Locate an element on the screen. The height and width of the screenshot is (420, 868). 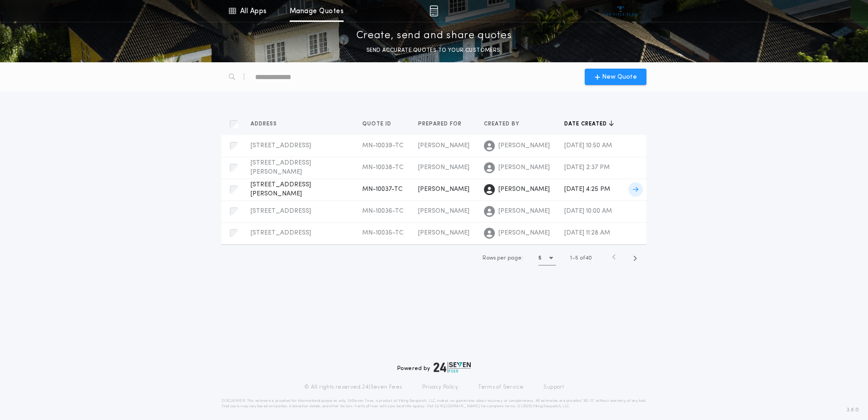
img: img is located at coordinates (433, 11).